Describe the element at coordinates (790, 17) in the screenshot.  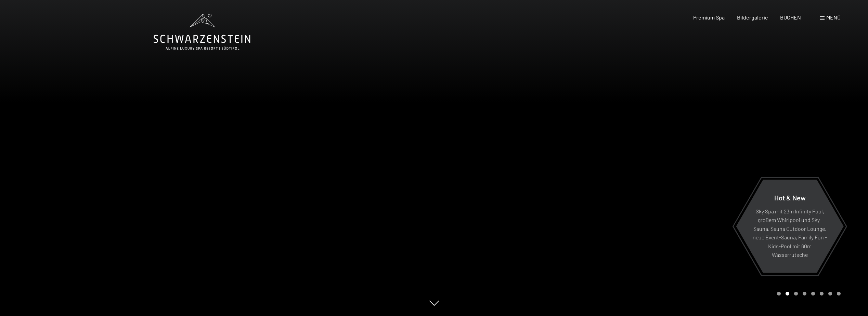
I see `a: BUCHEN` at that location.